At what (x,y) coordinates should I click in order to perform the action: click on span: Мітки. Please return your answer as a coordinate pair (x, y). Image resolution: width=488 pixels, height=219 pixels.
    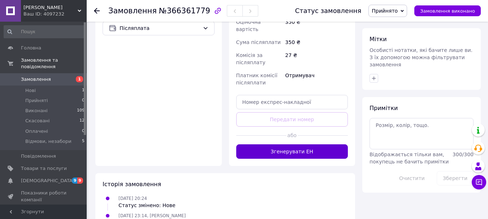
    Looking at the image, I should click on (378, 39).